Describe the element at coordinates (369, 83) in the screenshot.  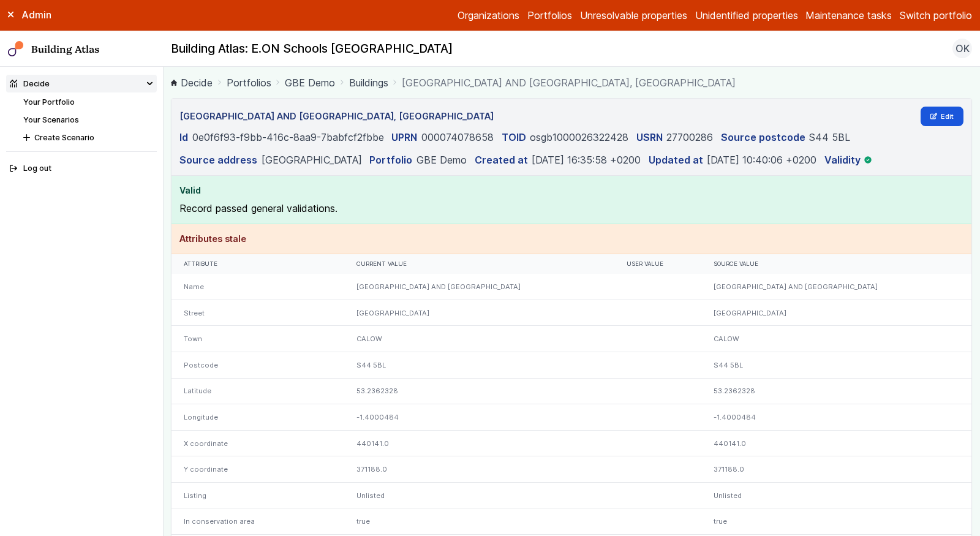
I see `a: Buildings` at that location.